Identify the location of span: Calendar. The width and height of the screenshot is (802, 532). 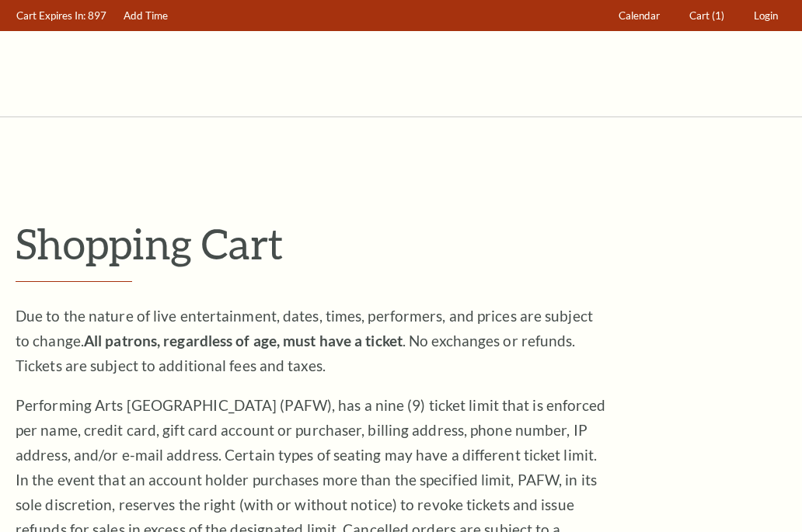
(639, 16).